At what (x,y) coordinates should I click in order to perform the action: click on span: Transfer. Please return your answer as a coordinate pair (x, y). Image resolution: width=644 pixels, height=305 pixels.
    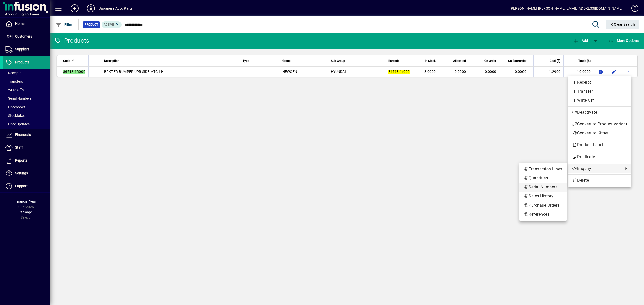
    Looking at the image, I should click on (600, 91).